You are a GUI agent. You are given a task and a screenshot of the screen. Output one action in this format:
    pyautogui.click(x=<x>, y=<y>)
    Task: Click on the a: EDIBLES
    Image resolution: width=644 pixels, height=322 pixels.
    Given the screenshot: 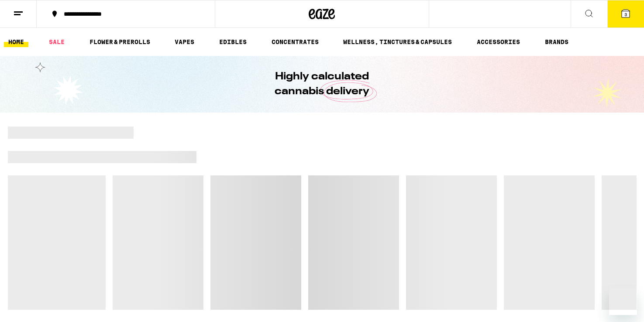 What is the action you would take?
    pyautogui.click(x=233, y=42)
    